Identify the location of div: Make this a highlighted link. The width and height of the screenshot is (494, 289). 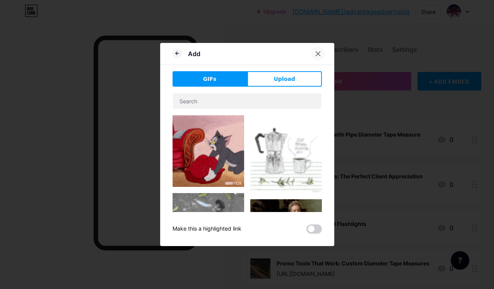
(207, 229).